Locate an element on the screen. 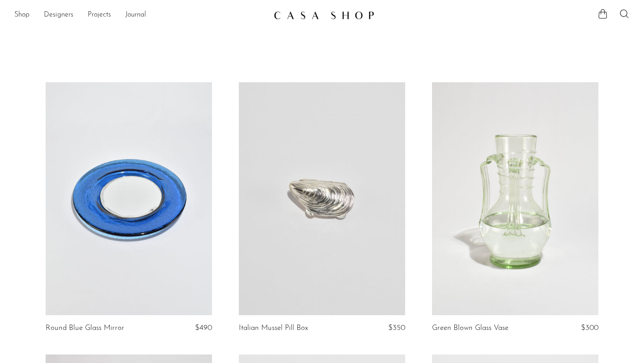 The image size is (644, 363). nav: Desktop navigation is located at coordinates (140, 15).